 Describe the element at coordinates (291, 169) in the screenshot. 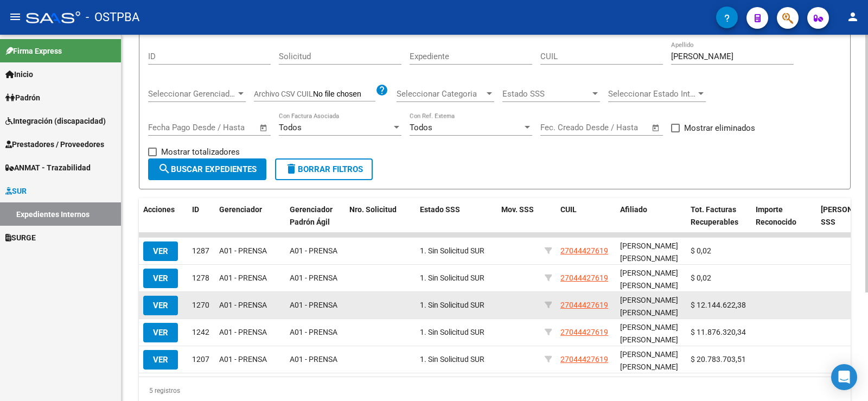

I see `mat-icon: delete` at that location.